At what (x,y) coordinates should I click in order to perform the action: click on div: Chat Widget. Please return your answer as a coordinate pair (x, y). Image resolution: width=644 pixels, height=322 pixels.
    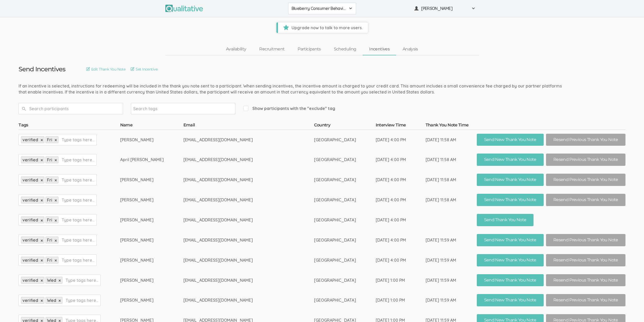
    Looking at the image, I should click on (631, 309).